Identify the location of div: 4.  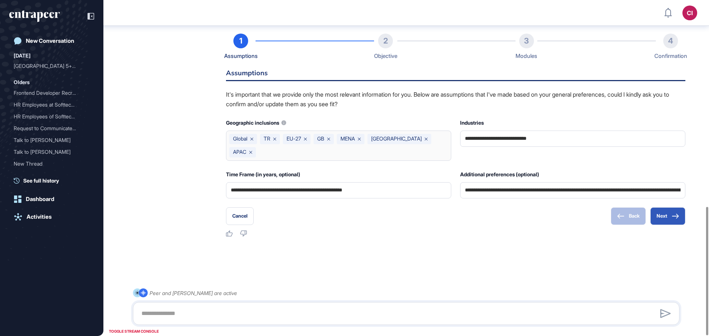
(671, 41).